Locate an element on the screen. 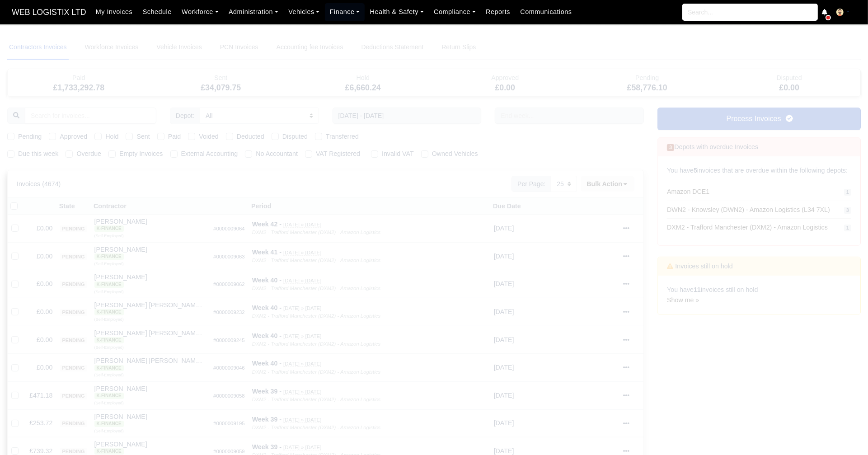 The image size is (868, 455). a: WEB LOGISTIX LTD is located at coordinates (49, 12).